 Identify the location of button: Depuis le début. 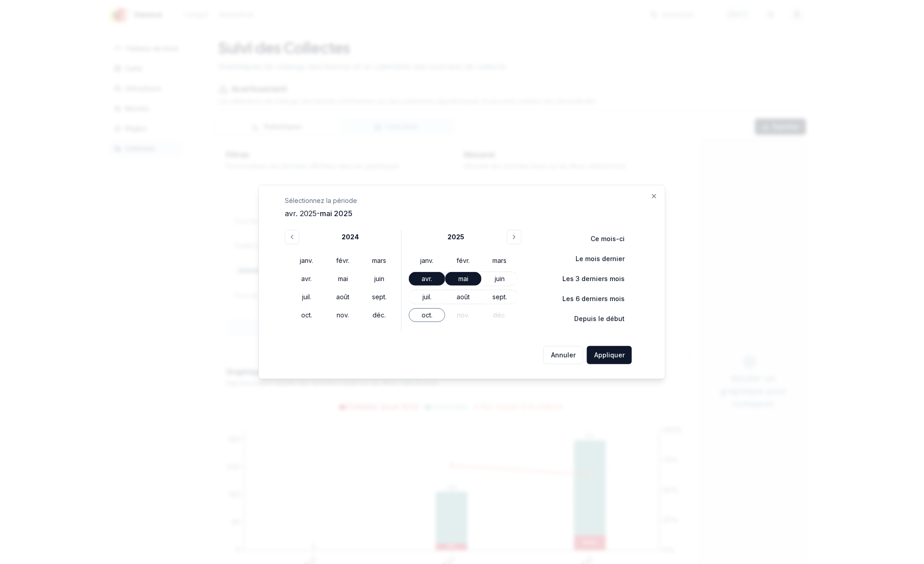
(593, 319).